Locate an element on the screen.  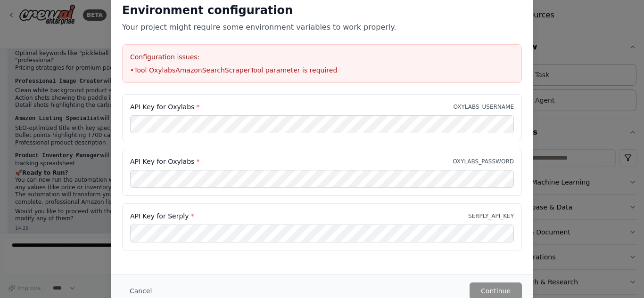
h2: Environment configuration is located at coordinates (322, 10).